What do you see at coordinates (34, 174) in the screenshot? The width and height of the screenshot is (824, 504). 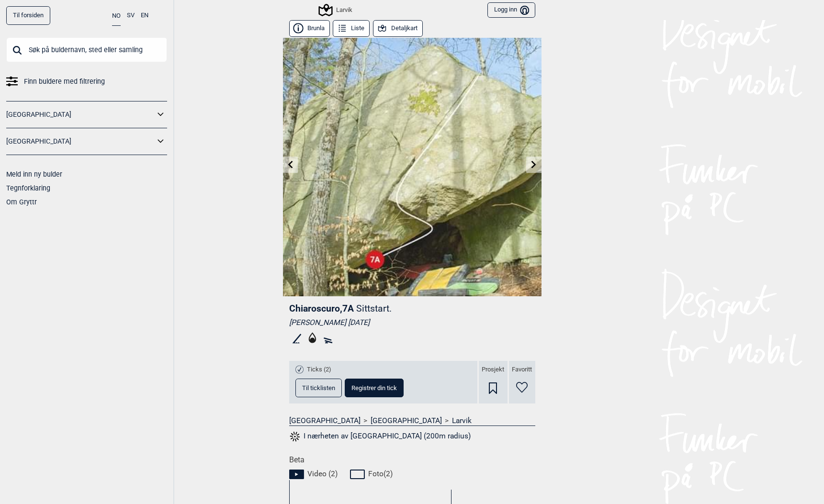 I see `a: Meld inn ny bulder` at bounding box center [34, 174].